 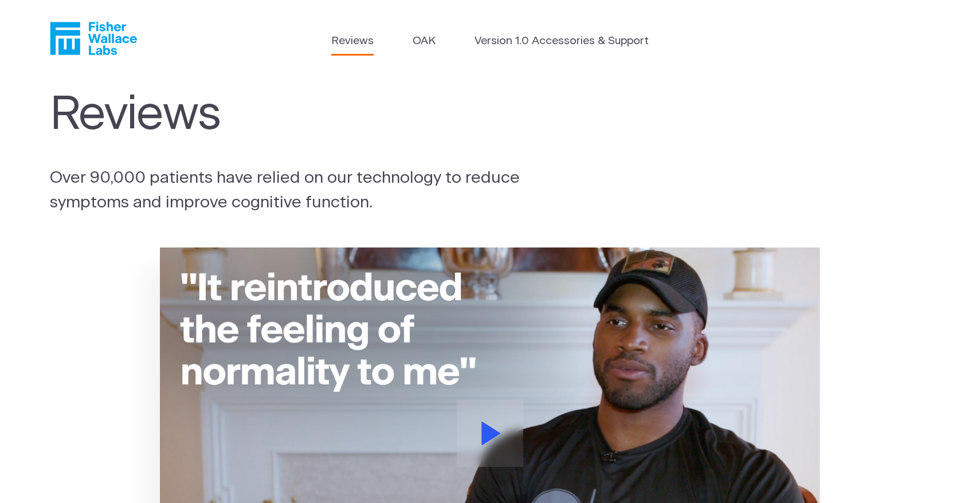 I want to click on svg: Play, so click(x=491, y=433).